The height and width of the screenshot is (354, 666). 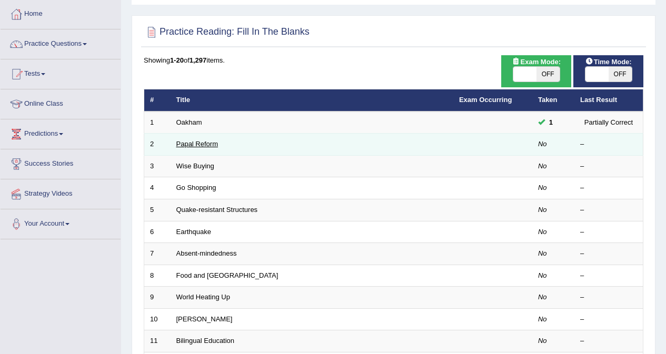 I want to click on td: 2, so click(x=157, y=145).